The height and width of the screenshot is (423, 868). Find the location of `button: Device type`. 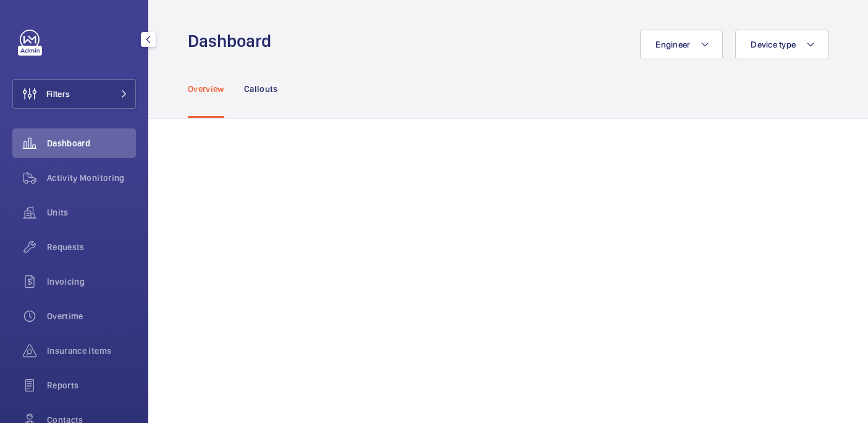

button: Device type is located at coordinates (782, 45).